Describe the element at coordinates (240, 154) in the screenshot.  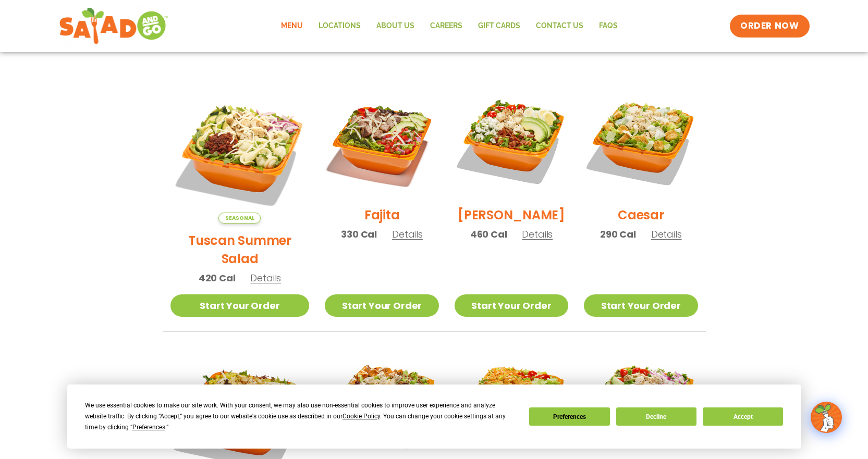
I see `img: Product photo for Tuscan Summer Salad` at that location.